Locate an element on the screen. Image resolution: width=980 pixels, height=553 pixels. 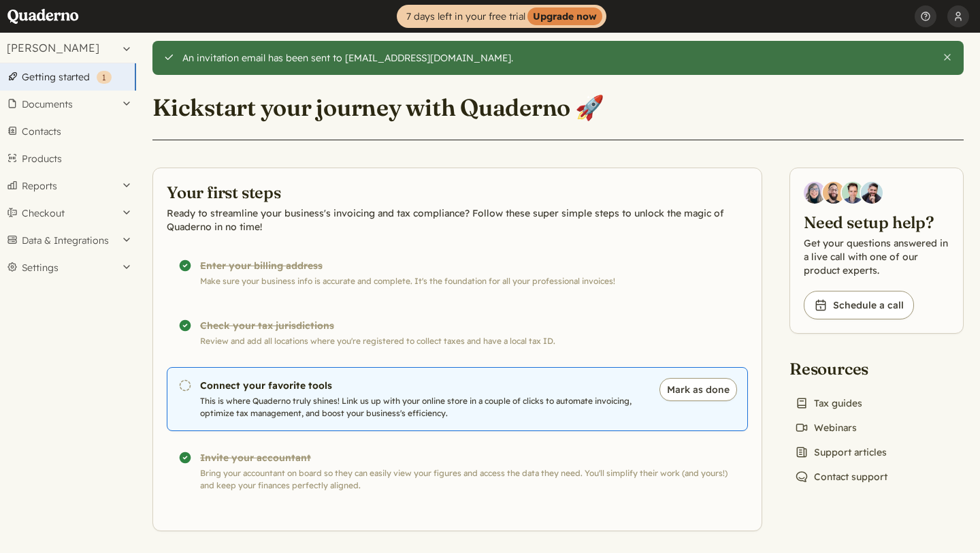
strong: Upgrade now is located at coordinates (565, 17).